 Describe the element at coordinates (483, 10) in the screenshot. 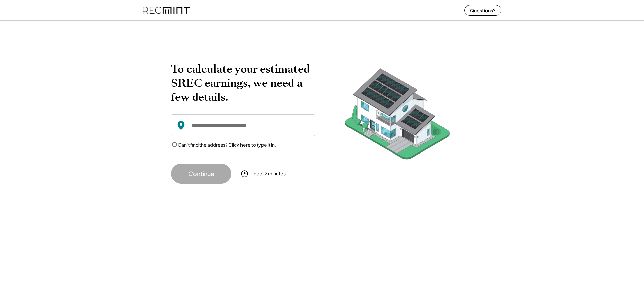

I see `button: Questions?` at that location.